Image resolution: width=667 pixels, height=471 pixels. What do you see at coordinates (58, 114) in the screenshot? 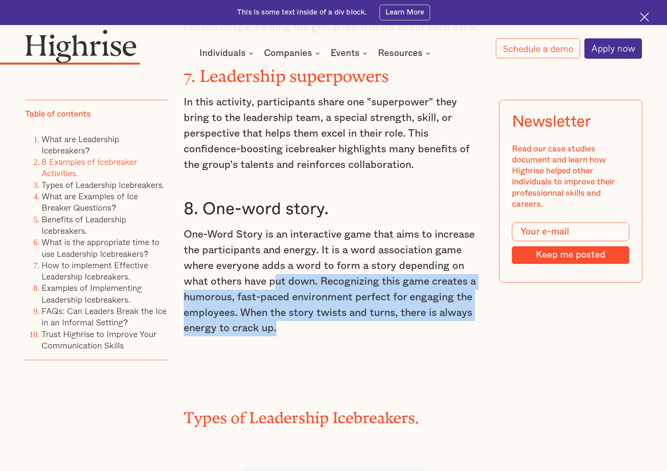
I see `div: Table of contents` at bounding box center [58, 114].